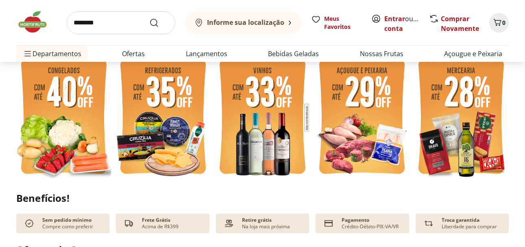 The height and width of the screenshot is (247, 525). I want to click on p: Na loja mais próxima, so click(266, 226).